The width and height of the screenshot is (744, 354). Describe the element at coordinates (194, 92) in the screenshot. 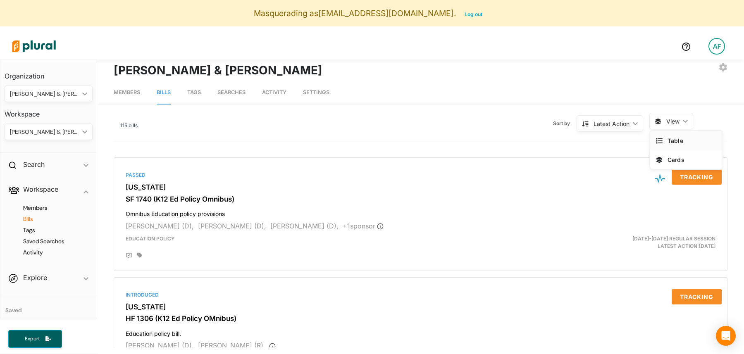

I see `span: Tags` at that location.